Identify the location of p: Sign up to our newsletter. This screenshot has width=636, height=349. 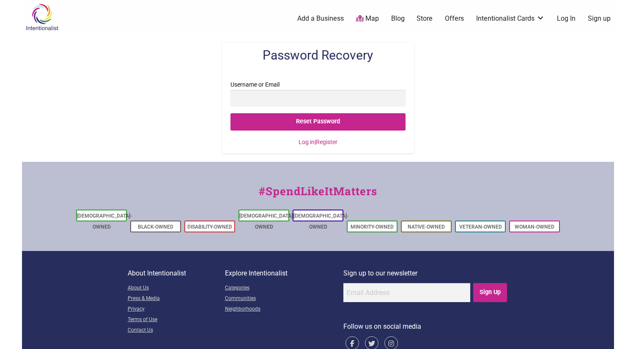
(426, 273).